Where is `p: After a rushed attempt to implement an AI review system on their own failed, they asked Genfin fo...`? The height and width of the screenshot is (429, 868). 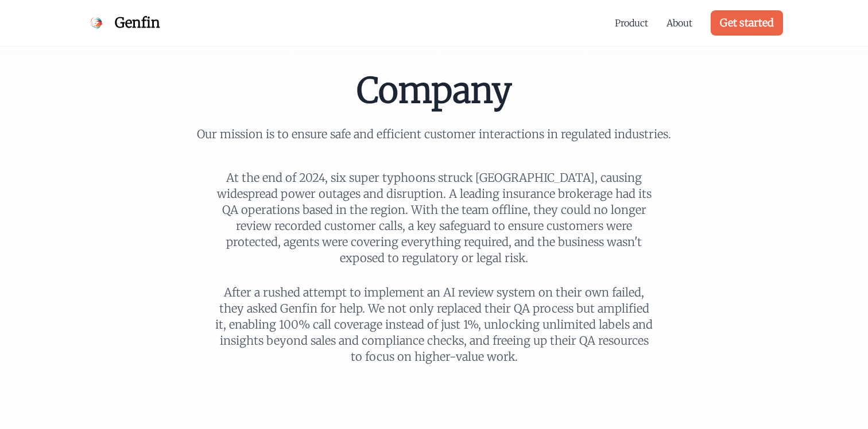
p: After a rushed attempt to implement an AI review system on their own failed, they asked Genfin fo... is located at coordinates (434, 324).